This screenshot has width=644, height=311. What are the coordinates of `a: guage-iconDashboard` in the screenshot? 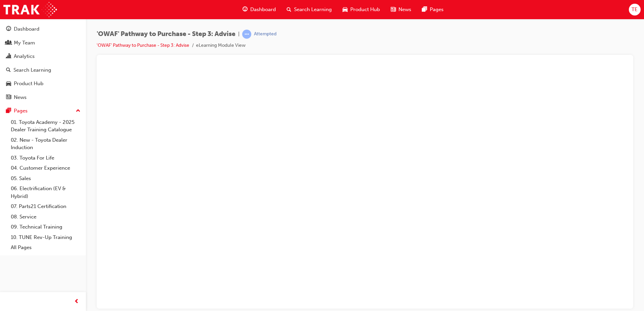 It's located at (259, 9).